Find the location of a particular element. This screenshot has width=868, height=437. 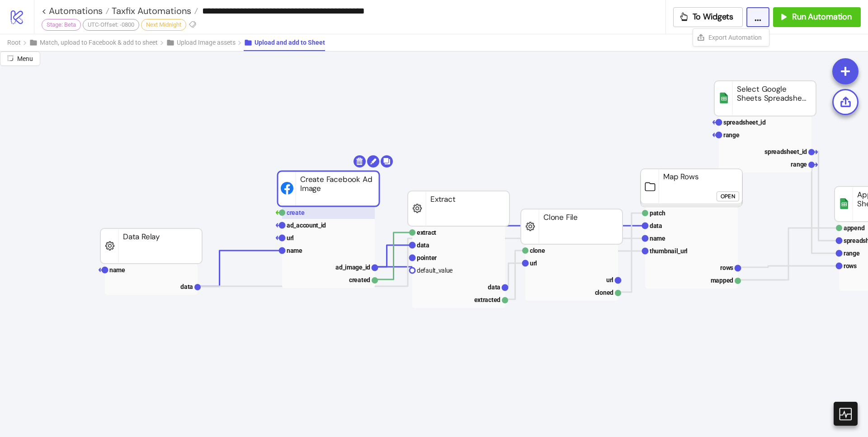

text: patch is located at coordinates (658, 213).